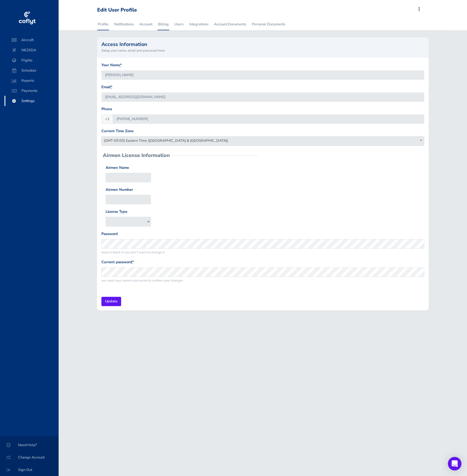 Image resolution: width=467 pixels, height=476 pixels. I want to click on label: Current password, so click(118, 262).